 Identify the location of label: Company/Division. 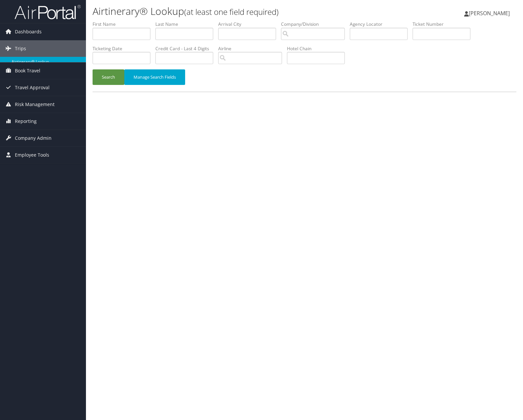
(315, 24).